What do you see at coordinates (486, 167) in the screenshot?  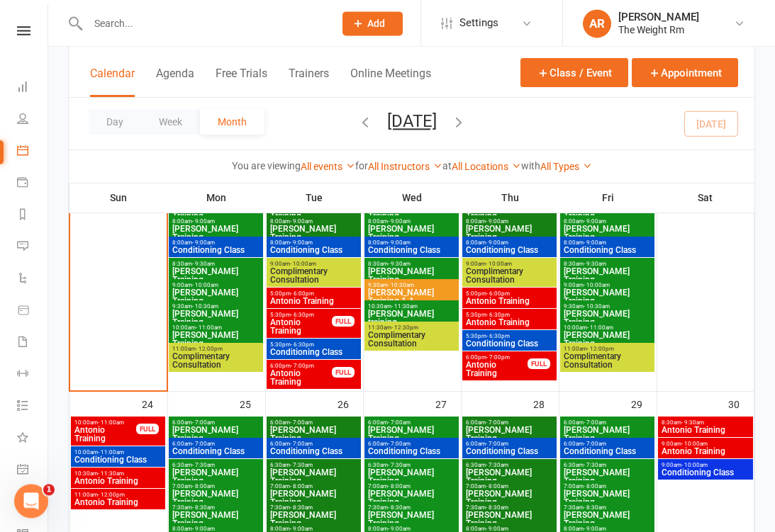 I see `a: All Locations` at bounding box center [486, 167].